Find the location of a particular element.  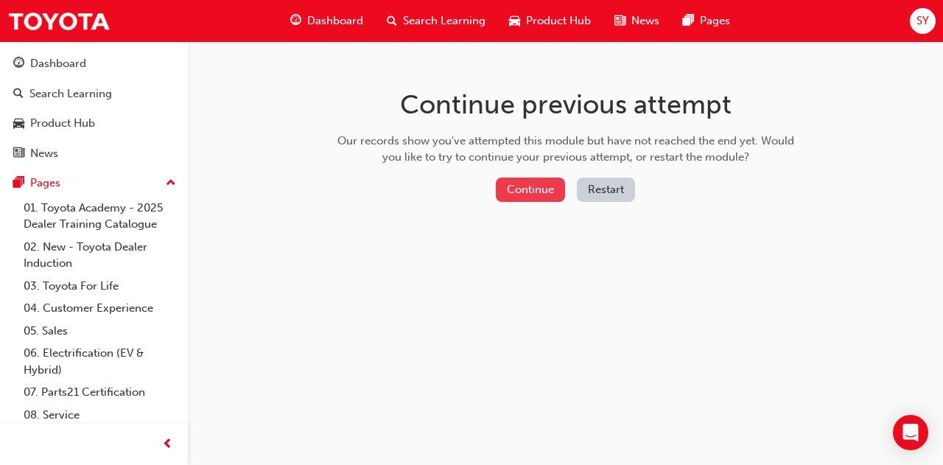

button: DashboardSearch LearningProduct HubNews is located at coordinates (94, 108).